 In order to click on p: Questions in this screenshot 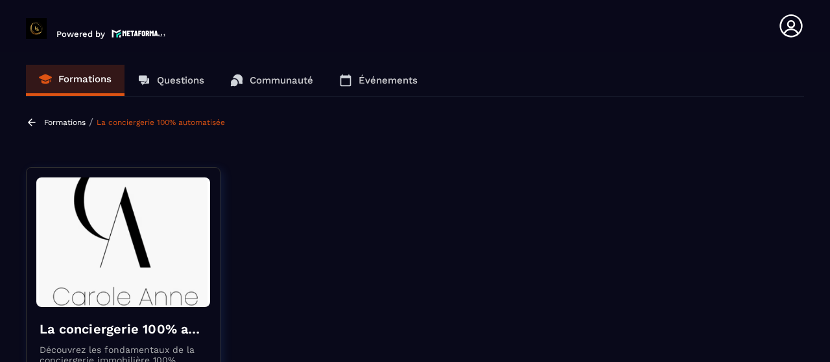, I will do `click(180, 80)`.